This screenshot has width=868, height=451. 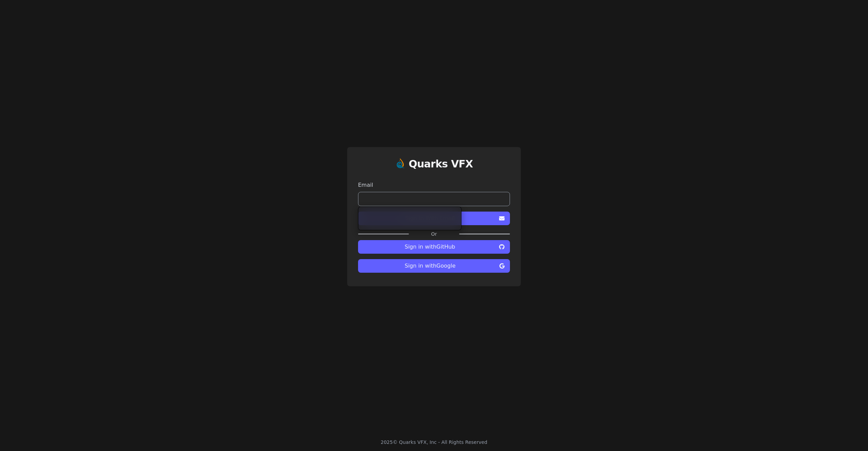 I want to click on label: Email, so click(x=434, y=185).